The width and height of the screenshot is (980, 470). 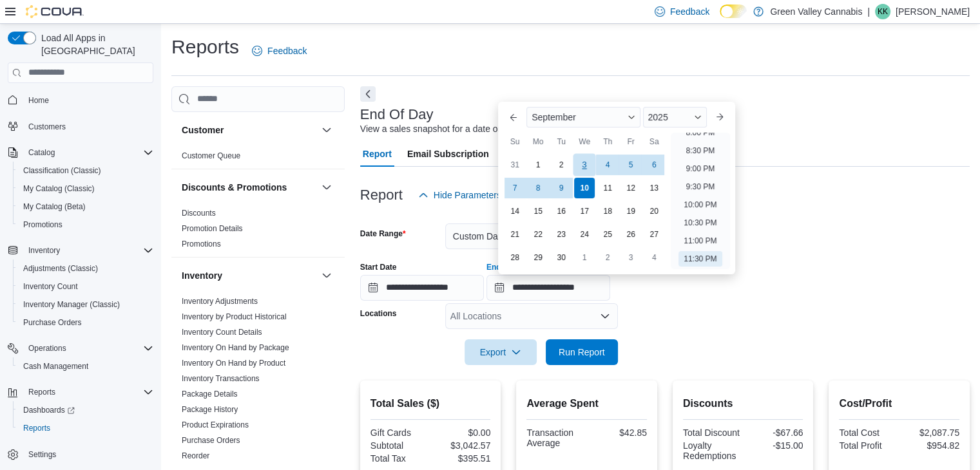 I want to click on a: Package Details, so click(x=210, y=394).